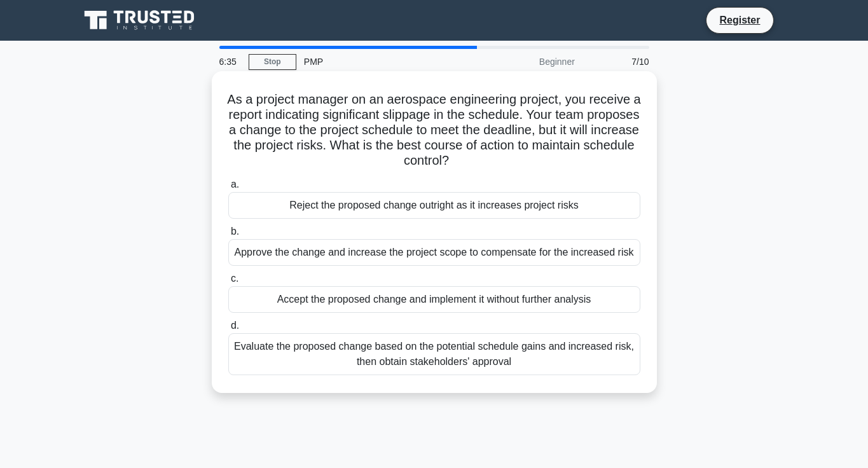 The height and width of the screenshot is (468, 868). What do you see at coordinates (619, 62) in the screenshot?
I see `div: 7/10` at bounding box center [619, 62].